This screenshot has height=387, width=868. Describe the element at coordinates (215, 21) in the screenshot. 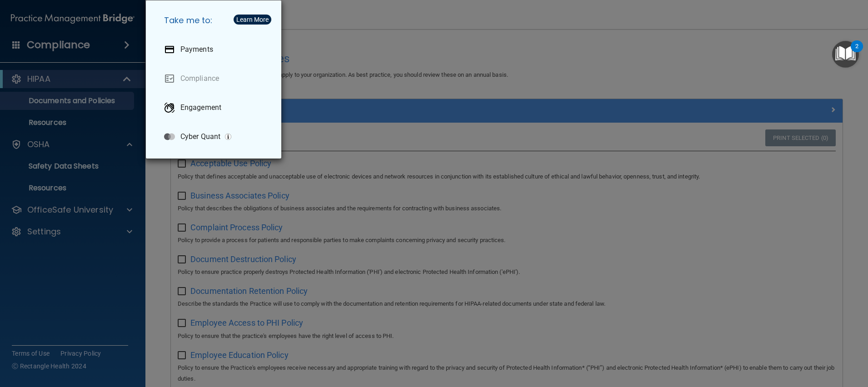

I see `h5: Take me to:` at that location.